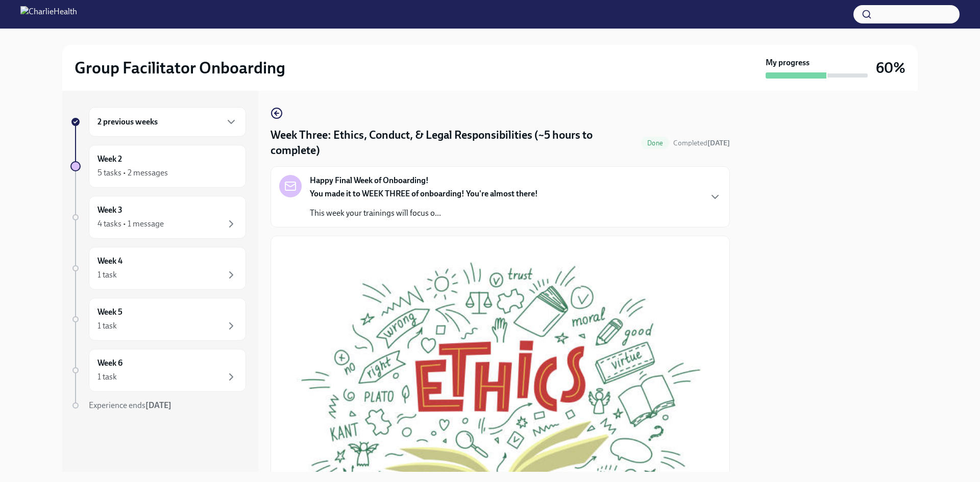  Describe the element at coordinates (110, 363) in the screenshot. I see `h6: Week 6` at that location.